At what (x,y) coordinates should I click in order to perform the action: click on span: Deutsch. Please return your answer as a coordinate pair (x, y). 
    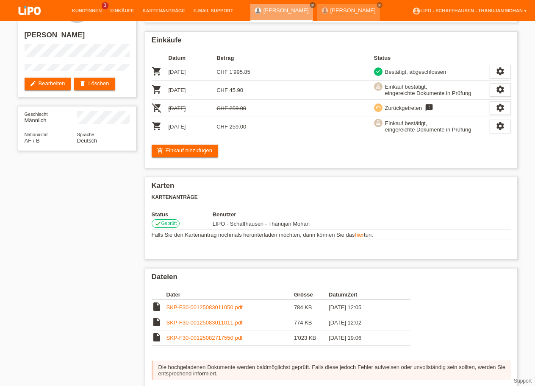
    Looking at the image, I should click on (87, 140).